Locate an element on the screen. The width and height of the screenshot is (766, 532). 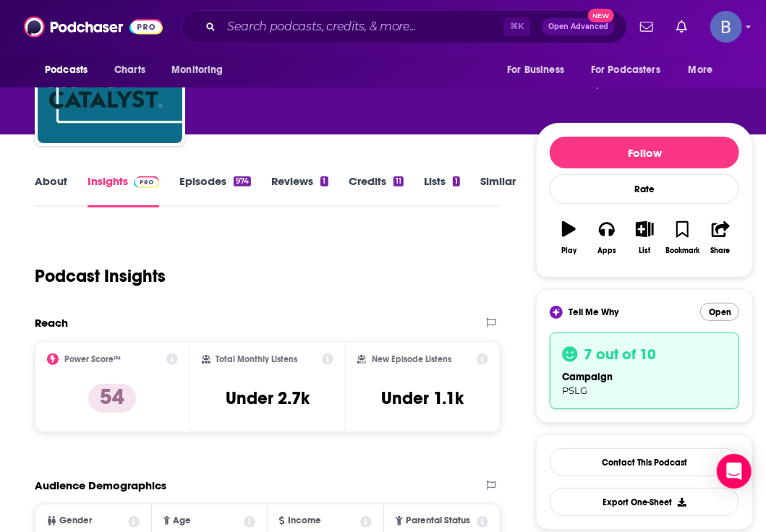
h3: Under 2.7k is located at coordinates (268, 399).